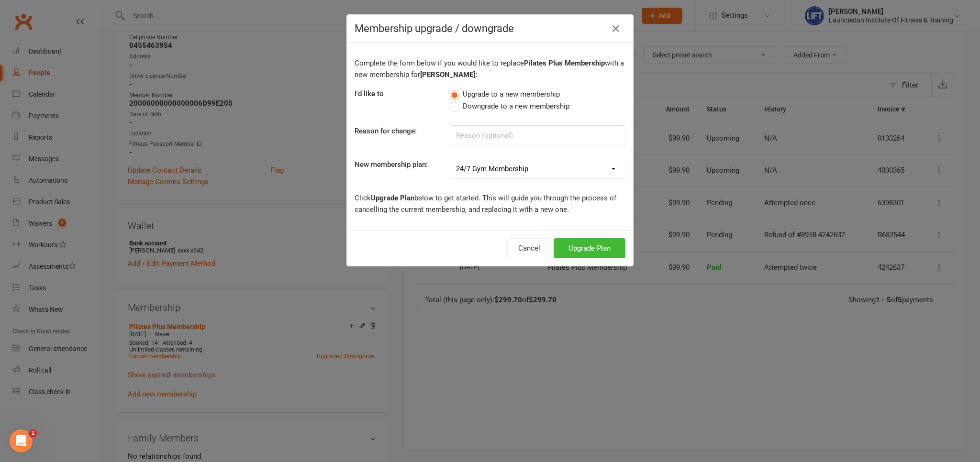 This screenshot has height=462, width=980. I want to click on button: Cancel, so click(529, 248).